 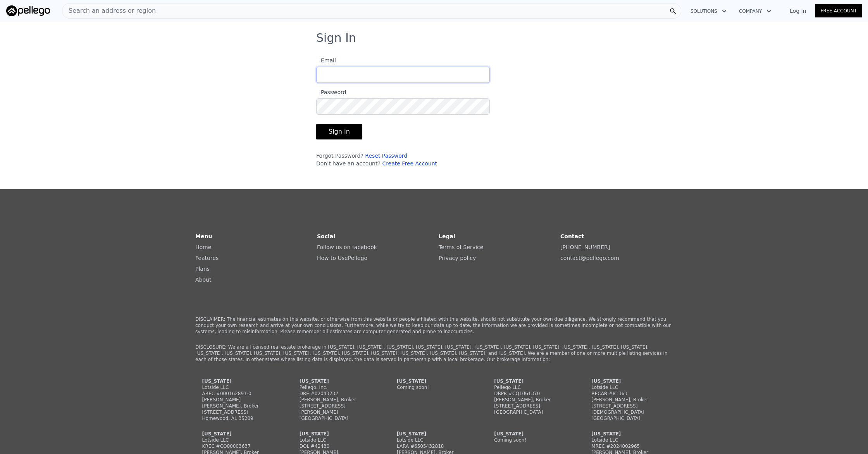 What do you see at coordinates (629, 447) in the screenshot?
I see `div: MREC #2024002965` at bounding box center [629, 447].